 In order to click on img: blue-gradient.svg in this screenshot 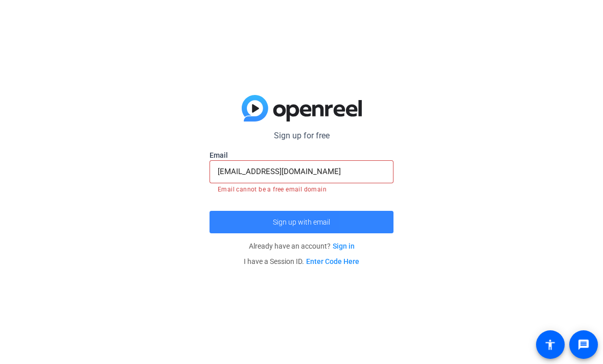, I will do `click(302, 108)`.